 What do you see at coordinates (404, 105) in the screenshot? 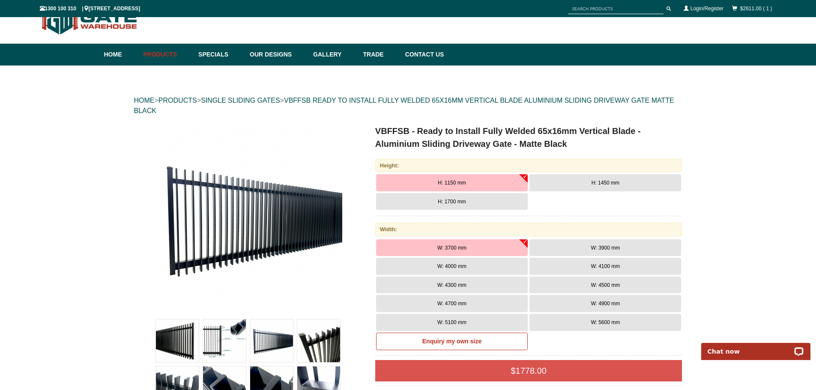
I see `a: VBFFSB READY TO INSTALL FULLY WELDED 65X16MM VERTICAL BLADE ALUMINIUM SLIDING DRIVEWAY GATE MATTE...` at bounding box center [404, 105].